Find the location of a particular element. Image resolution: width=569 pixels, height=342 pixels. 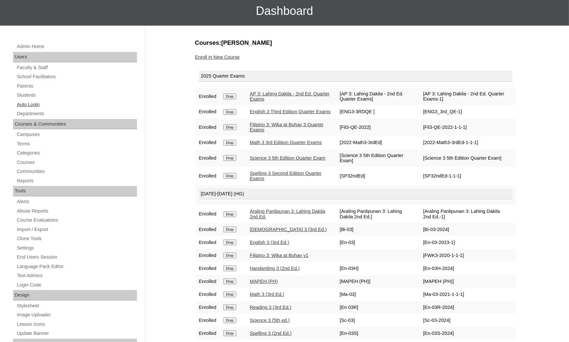

td: [En-03H] is located at coordinates (378, 269).